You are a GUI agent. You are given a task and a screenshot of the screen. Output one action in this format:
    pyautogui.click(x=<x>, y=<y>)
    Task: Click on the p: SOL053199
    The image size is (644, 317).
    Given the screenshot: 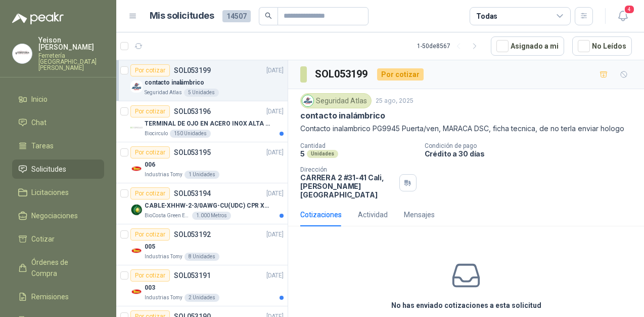 What is the action you would take?
    pyautogui.click(x=193, y=70)
    